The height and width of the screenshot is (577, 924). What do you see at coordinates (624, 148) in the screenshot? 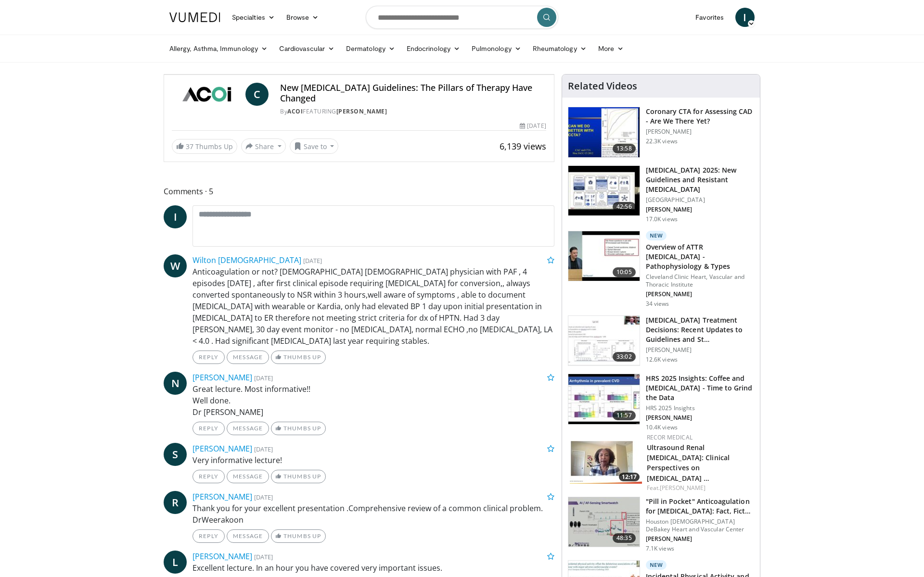
I see `span: 13:58` at bounding box center [624, 148].